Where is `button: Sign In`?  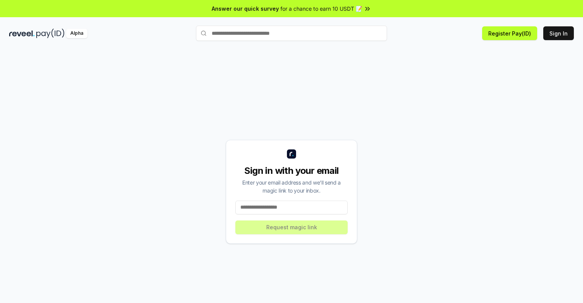
button: Sign In is located at coordinates (559, 33).